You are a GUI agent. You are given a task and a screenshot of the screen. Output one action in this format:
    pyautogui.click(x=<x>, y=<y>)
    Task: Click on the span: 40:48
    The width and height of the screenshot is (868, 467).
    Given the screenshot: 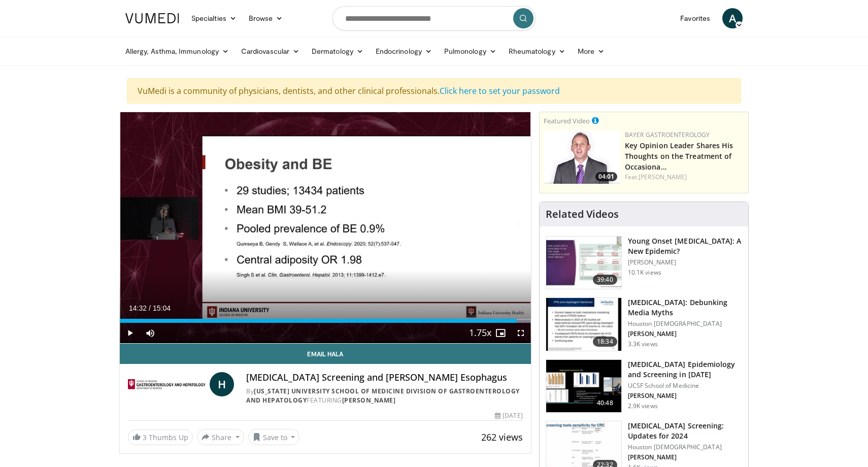 What is the action you would take?
    pyautogui.click(x=605, y=403)
    